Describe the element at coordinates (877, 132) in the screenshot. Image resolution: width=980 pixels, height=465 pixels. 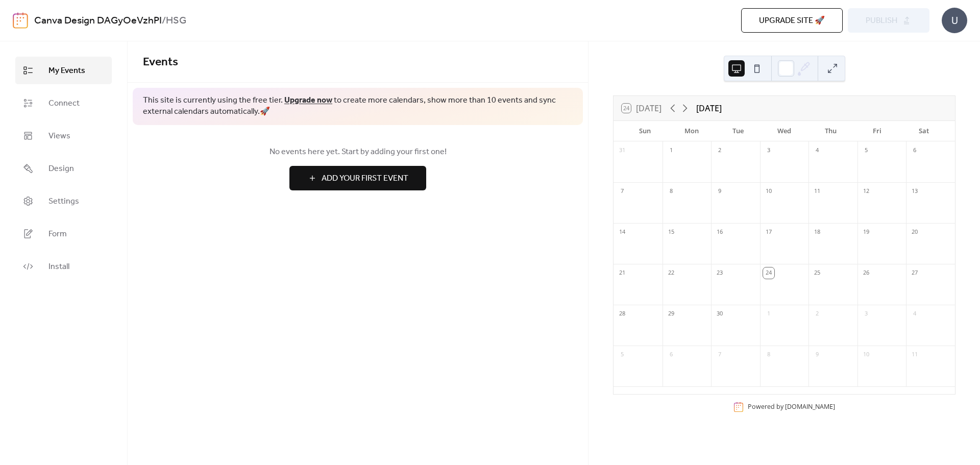
I see `div: Fri` at that location.